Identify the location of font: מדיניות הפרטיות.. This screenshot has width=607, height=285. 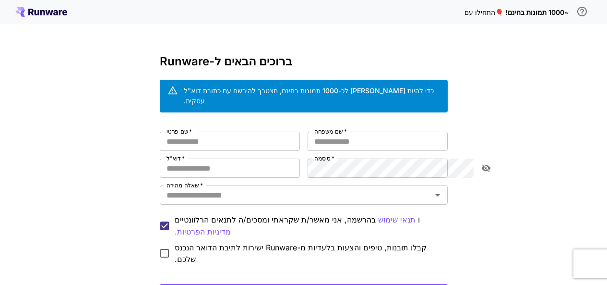
(203, 231).